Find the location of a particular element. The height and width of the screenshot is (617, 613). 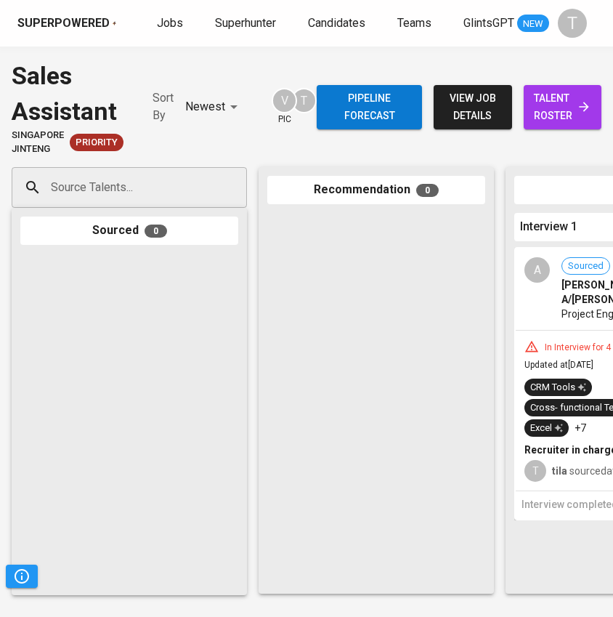

div: V is located at coordinates (284, 100).